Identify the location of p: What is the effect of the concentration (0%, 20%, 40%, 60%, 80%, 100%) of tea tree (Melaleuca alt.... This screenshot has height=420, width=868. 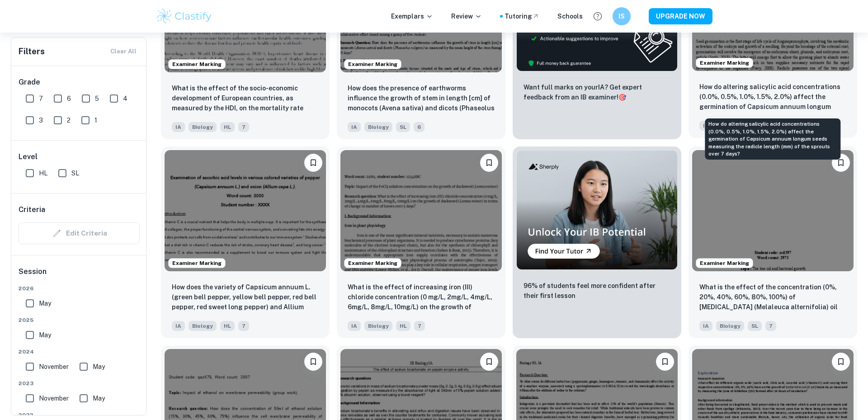
(772, 298).